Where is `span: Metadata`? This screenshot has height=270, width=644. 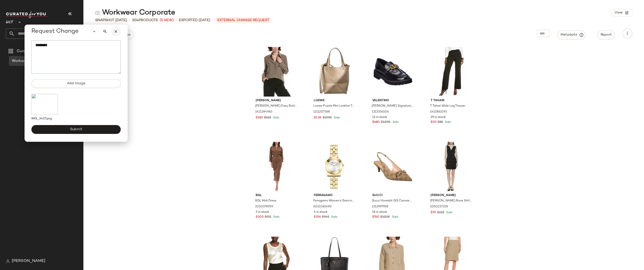 span: Metadata is located at coordinates (572, 35).